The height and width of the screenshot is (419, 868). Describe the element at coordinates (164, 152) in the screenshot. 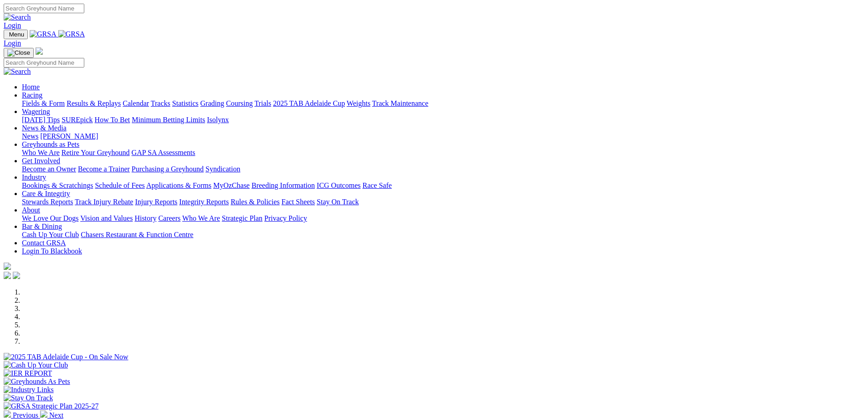

I see `a: GAP SA Assessments` at that location.